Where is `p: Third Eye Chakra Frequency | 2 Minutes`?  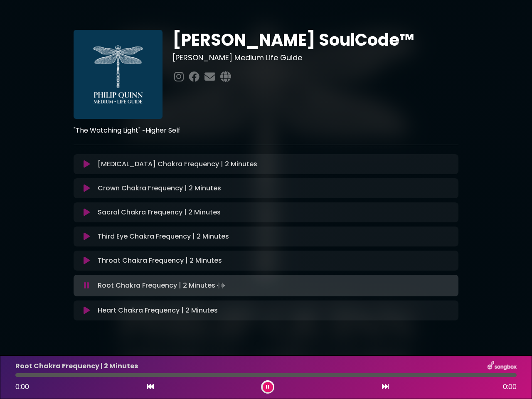
p: Third Eye Chakra Frequency | 2 Minutes is located at coordinates (163, 236).